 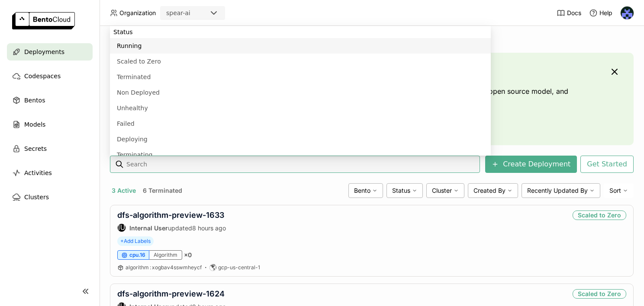 What do you see at coordinates (164, 267) in the screenshot?
I see `a: algorithm:xogbav4sswmheycf` at bounding box center [164, 267].